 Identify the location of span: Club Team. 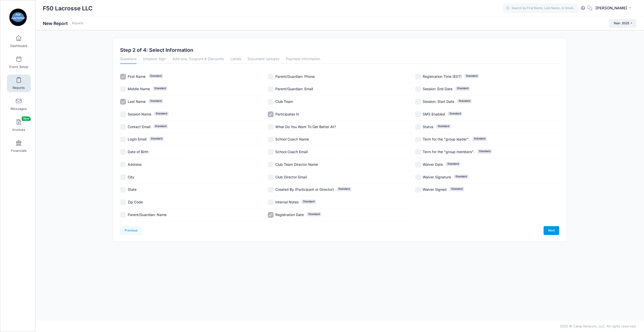
(284, 101).